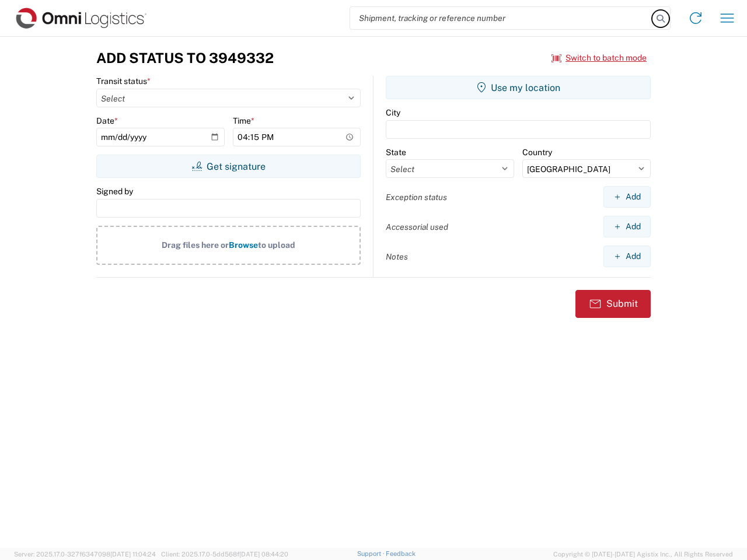 The height and width of the screenshot is (560, 747). I want to click on span: Client: 2025.17.0-5dd568f, so click(224, 554).